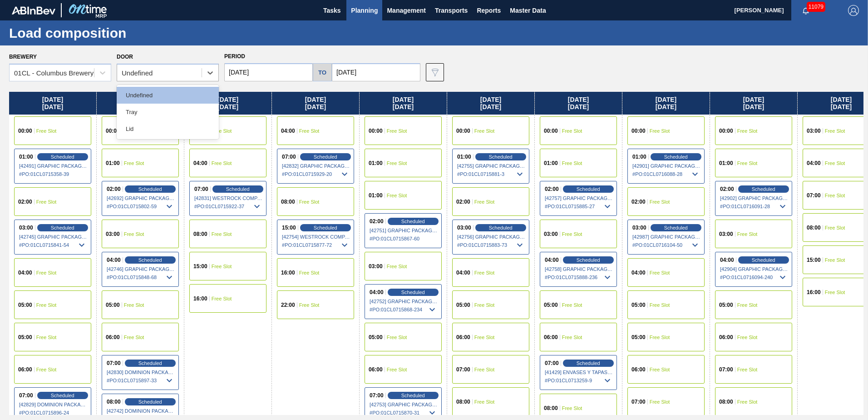 This screenshot has width=868, height=420. I want to click on span: [42829] DOMINION PACKAGING, INC. - 0008325026, so click(53, 405).